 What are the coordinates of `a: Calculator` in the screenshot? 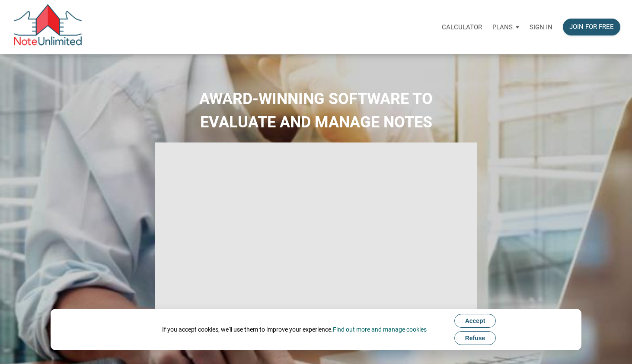 It's located at (461, 27).